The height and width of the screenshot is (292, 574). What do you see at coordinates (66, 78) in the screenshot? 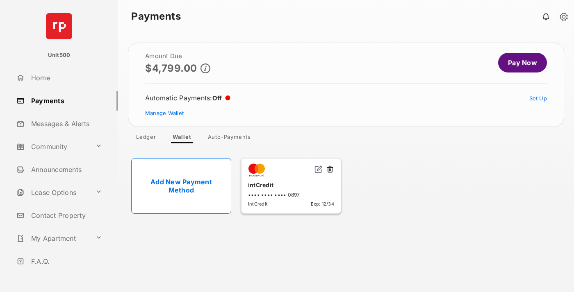
I see `a: Home` at bounding box center [66, 78].